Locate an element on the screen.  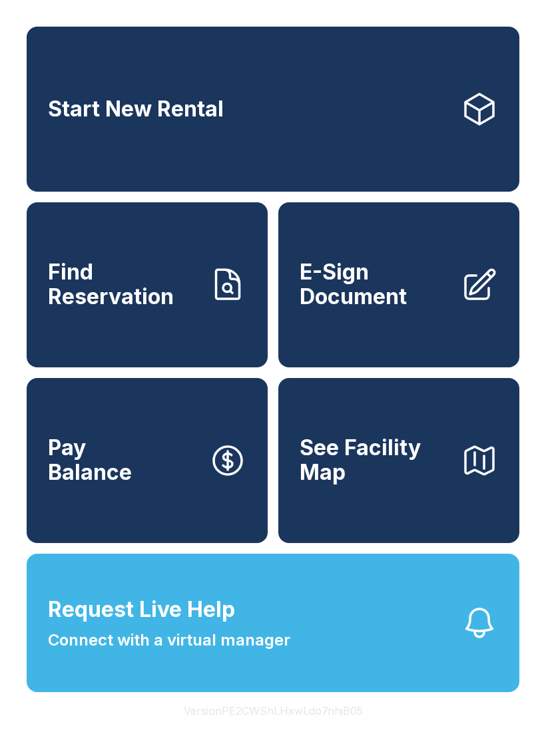
a: PayBalance is located at coordinates (147, 460).